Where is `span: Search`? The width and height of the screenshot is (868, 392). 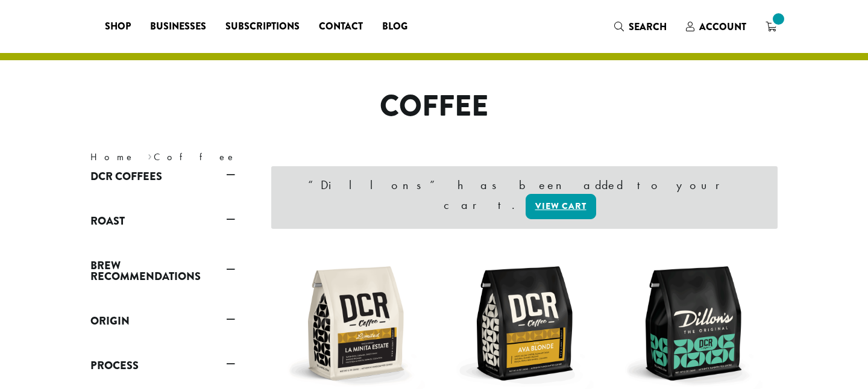 span: Search is located at coordinates (648, 26).